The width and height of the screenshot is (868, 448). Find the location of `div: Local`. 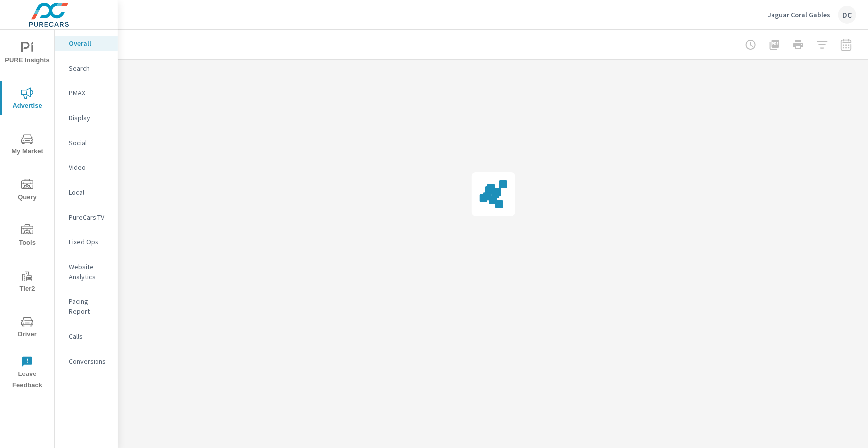

div: Local is located at coordinates (86, 192).